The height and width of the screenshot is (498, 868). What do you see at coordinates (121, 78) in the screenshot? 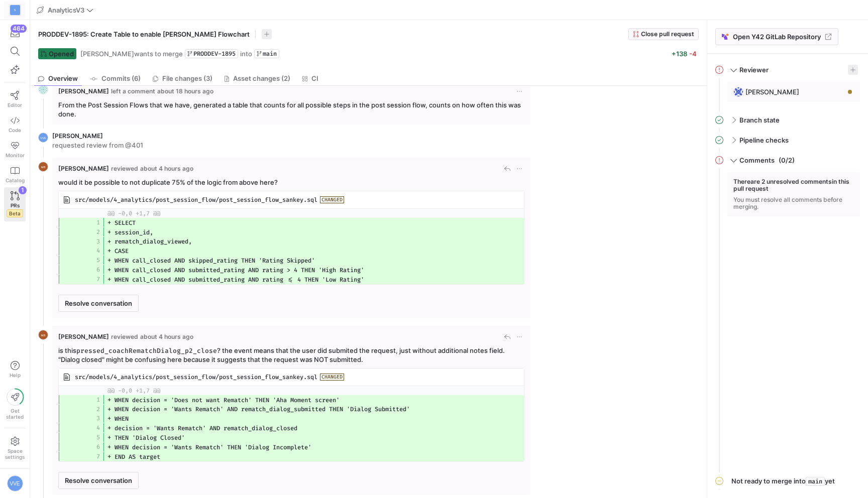
I see `span: Commits (6)` at bounding box center [121, 78].